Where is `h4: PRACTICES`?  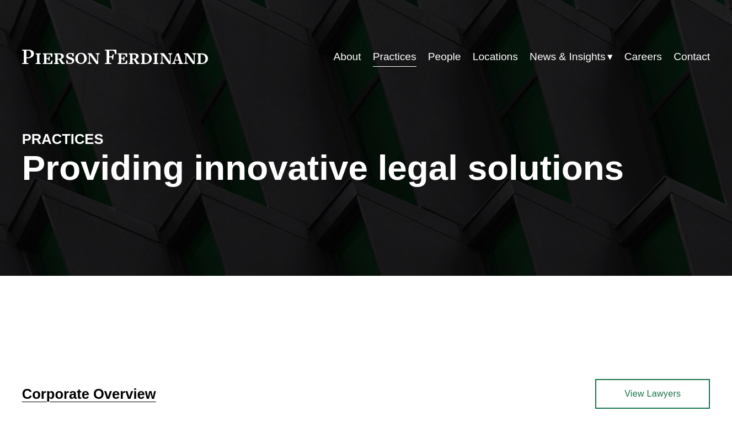
h4: PRACTICES is located at coordinates (108, 139).